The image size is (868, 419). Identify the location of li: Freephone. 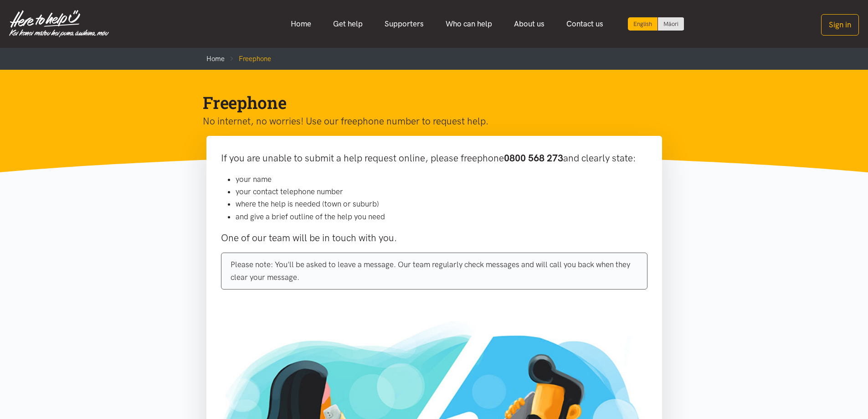
(248, 59).